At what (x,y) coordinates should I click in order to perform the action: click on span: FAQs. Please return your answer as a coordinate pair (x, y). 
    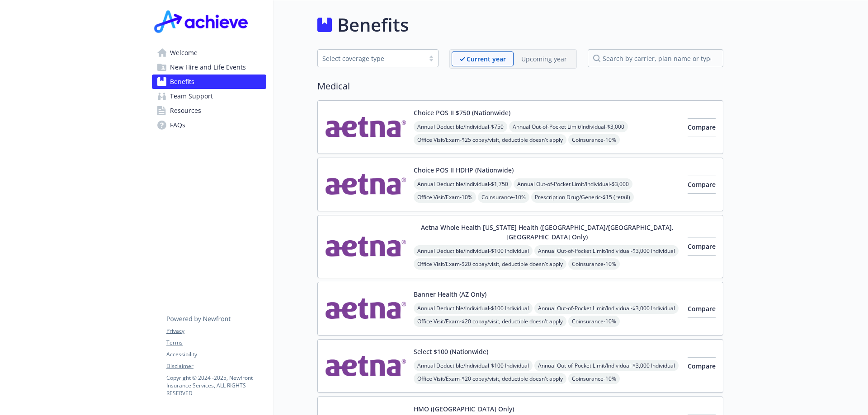
    Looking at the image, I should click on (177, 126).